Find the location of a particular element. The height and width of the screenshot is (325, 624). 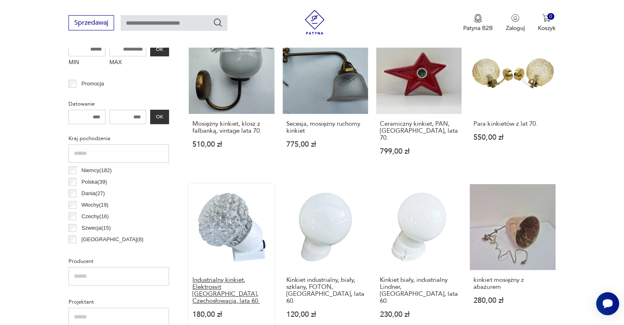

button: Zaloguj is located at coordinates (516, 23).